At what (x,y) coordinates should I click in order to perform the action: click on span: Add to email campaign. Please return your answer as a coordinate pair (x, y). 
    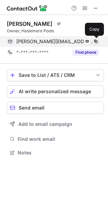
    Looking at the image, I should click on (45, 124).